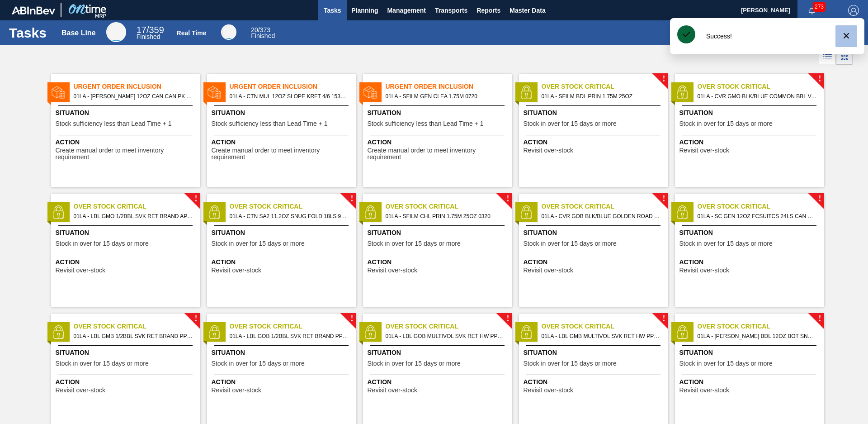 This screenshot has width=868, height=424. Describe the element at coordinates (812, 10) in the screenshot. I see `button: Notifications` at that location.